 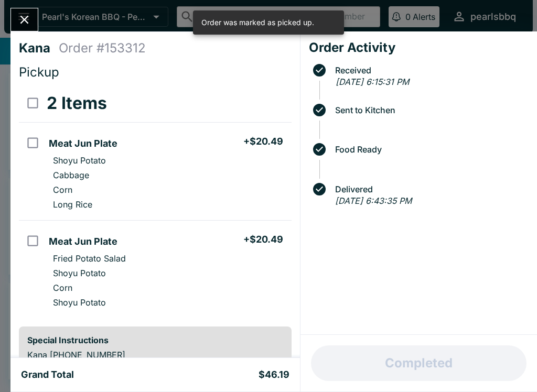 I want to click on h3: 2 Items, so click(x=76, y=103).